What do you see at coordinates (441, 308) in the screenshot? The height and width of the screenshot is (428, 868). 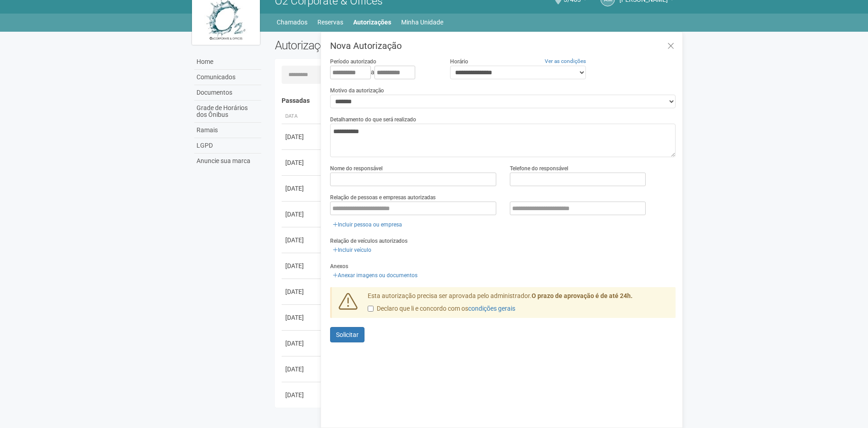 I see `label: Declaro que li e concordo com os` at bounding box center [441, 308].